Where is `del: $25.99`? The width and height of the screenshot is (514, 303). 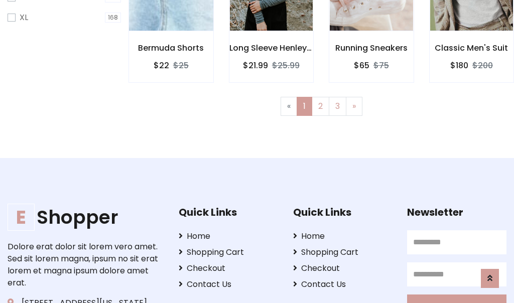 del: $25.99 is located at coordinates (285, 65).